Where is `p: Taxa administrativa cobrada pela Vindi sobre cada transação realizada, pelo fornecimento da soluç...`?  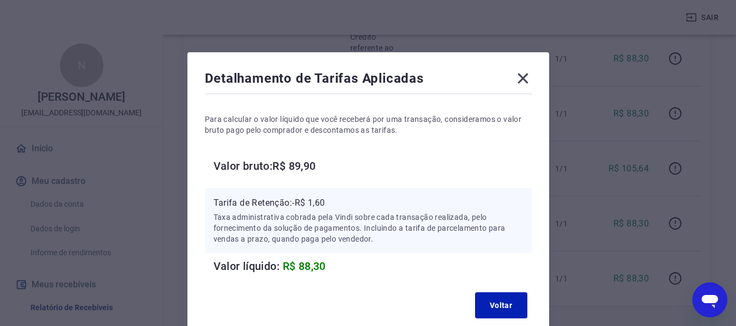
p: Taxa administrativa cobrada pela Vindi sobre cada transação realizada, pelo fornecimento da soluç... is located at coordinates (368, 228).